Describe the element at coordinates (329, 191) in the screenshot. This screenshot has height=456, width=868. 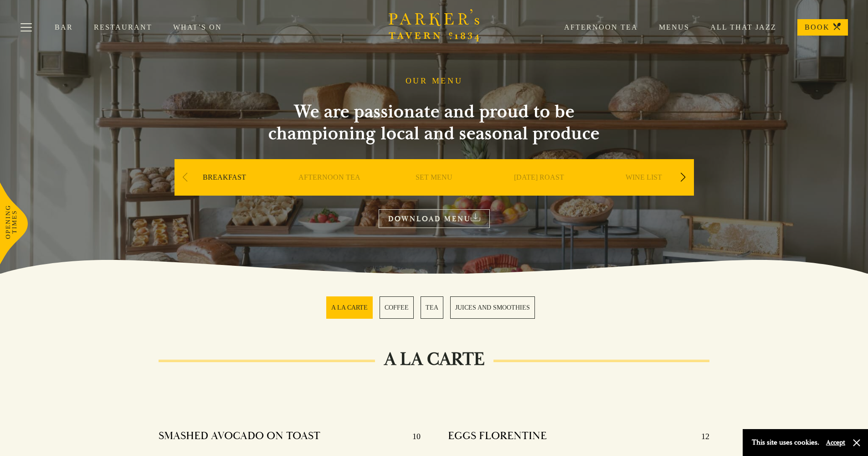
I see `div: 2 / 9` at that location.